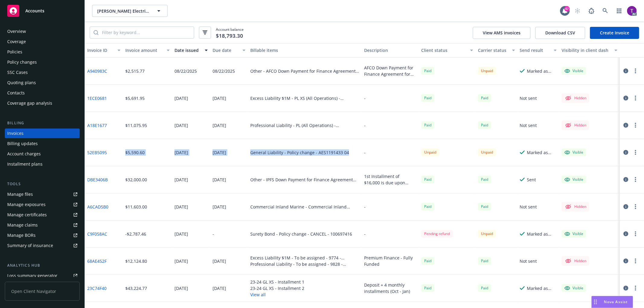 The image size is (644, 308). Describe the element at coordinates (390, 50) in the screenshot. I see `div: Description` at that location.